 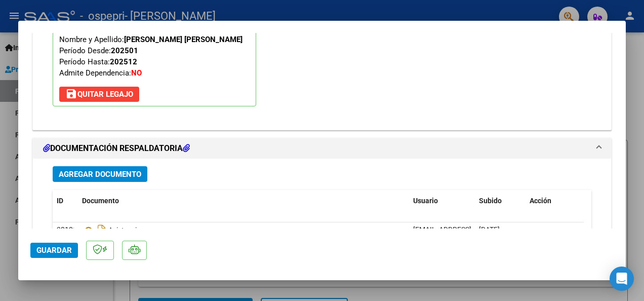 I want to click on strong: NO, so click(x=136, y=73).